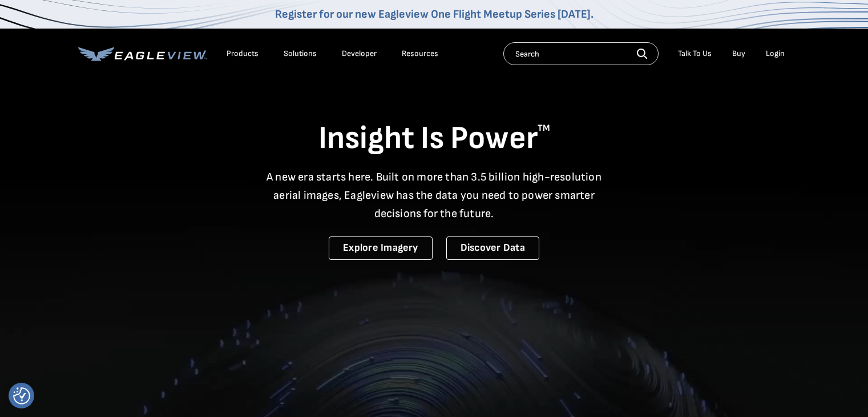  Describe the element at coordinates (300, 54) in the screenshot. I see `div: Solutions` at that location.